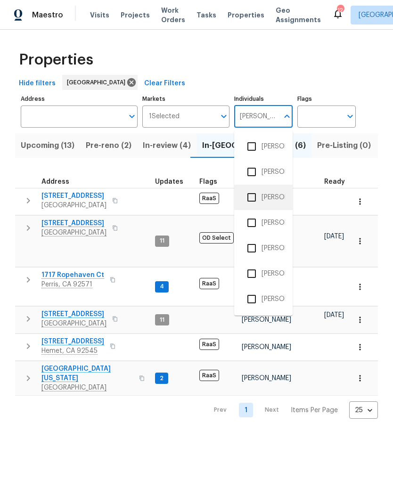 The image size is (393, 504). What do you see at coordinates (165, 83) in the screenshot?
I see `span: Clear Filters` at bounding box center [165, 83].